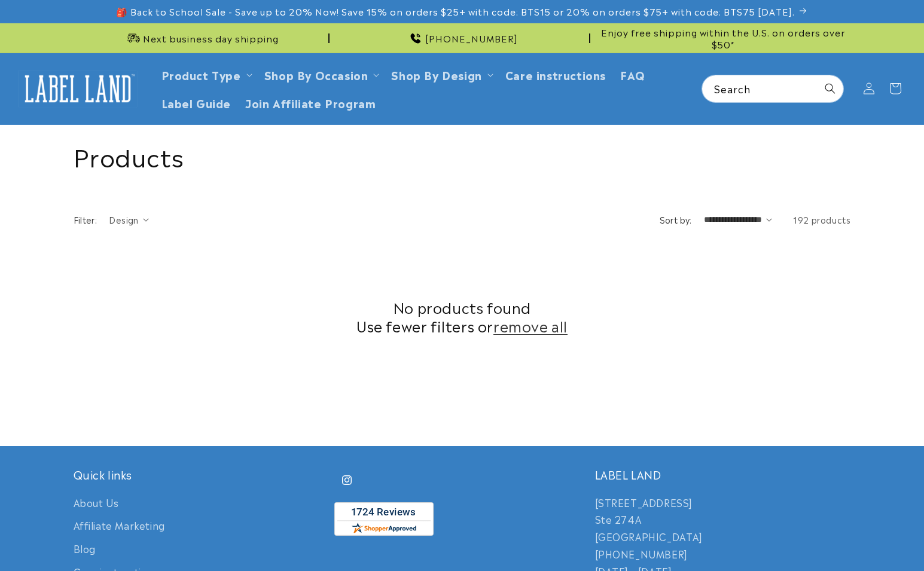 The width and height of the screenshot is (924, 571). Describe the element at coordinates (830, 88) in the screenshot. I see `button: Search` at that location.